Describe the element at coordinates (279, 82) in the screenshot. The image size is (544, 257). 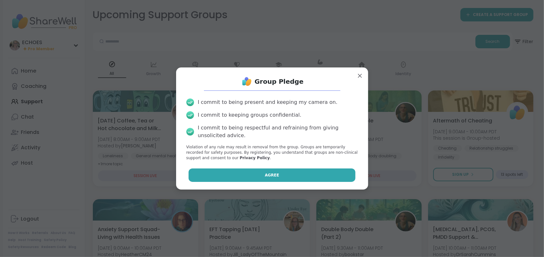
I see `h1: Group Pledge` at that location.